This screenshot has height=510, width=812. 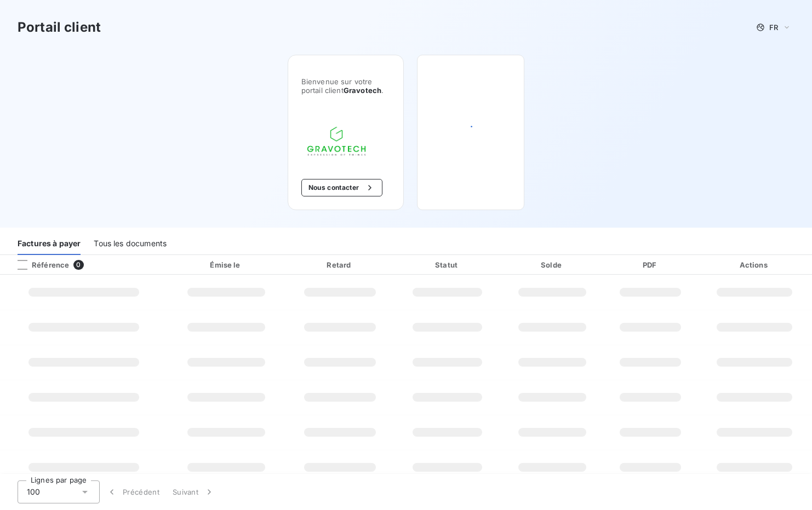 What do you see at coordinates (552, 265) in the screenshot?
I see `div: Solde` at bounding box center [552, 265].